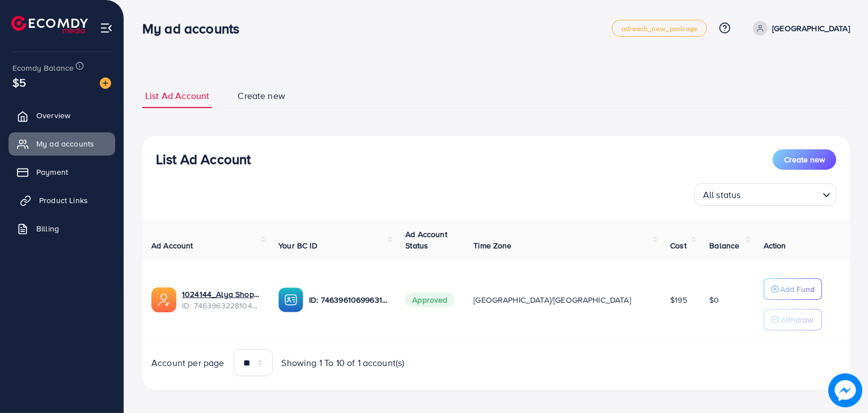 The width and height of the screenshot is (868, 413). I want to click on span: $195, so click(679, 300).